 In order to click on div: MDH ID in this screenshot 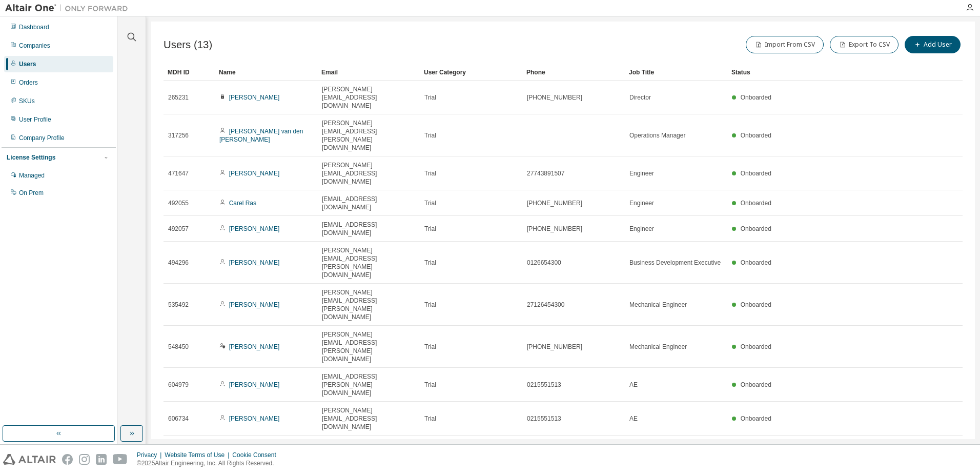, I will do `click(189, 72)`.